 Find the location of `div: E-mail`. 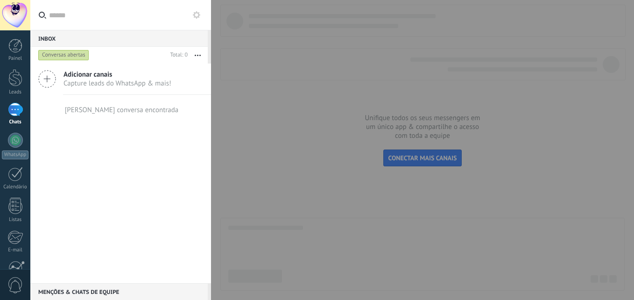

div: E-mail is located at coordinates (15, 250).